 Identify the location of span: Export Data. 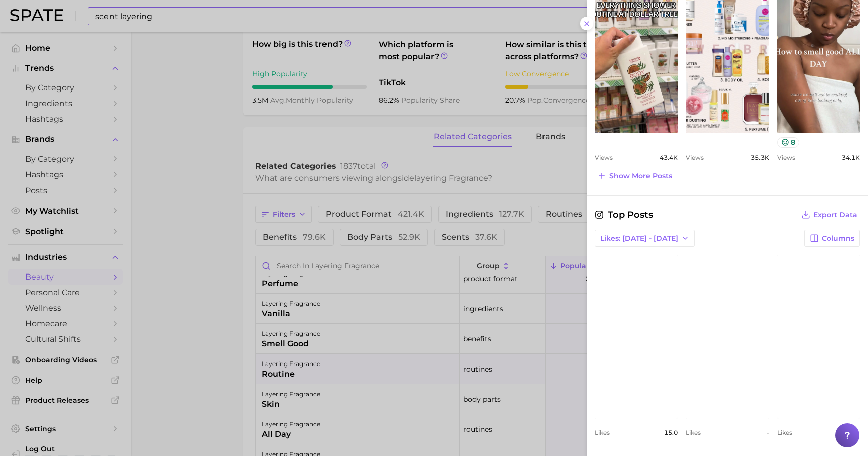
(835, 215).